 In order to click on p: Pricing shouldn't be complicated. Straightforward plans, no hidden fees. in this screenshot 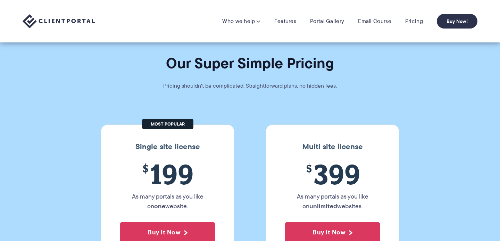, I will do `click(250, 86)`.